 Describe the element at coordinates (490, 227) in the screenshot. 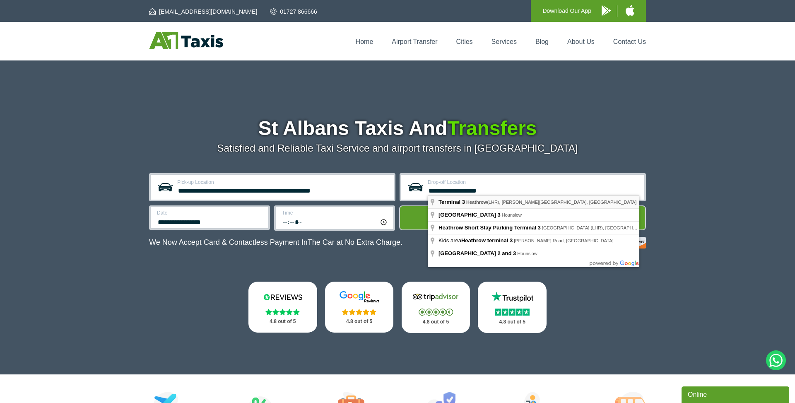

I see `span: Heathrow Short Stay Parking Terminal 3` at that location.